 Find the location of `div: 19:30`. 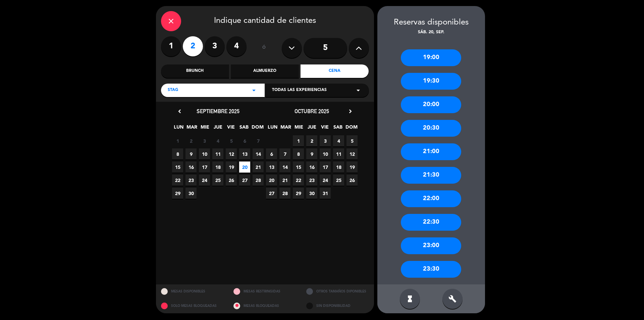

div: 19:30 is located at coordinates (431, 81).